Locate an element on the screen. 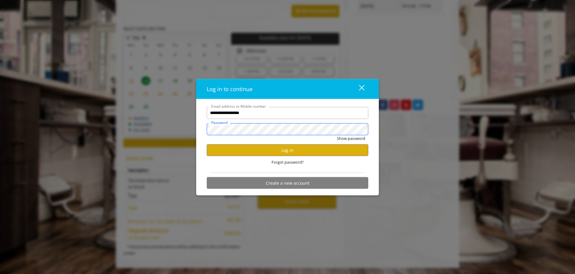  span: Log in to continue is located at coordinates (230, 89).